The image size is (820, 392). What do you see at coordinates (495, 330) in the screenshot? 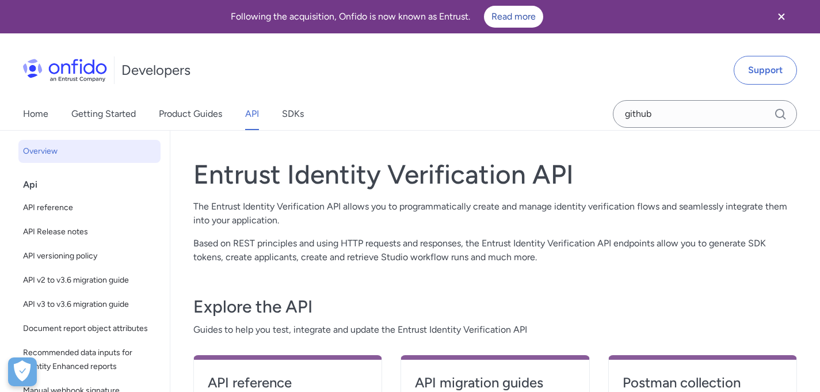
I see `span: Guides to help you test, integrate and update the Entrust Identity Verification API` at bounding box center [495, 330].